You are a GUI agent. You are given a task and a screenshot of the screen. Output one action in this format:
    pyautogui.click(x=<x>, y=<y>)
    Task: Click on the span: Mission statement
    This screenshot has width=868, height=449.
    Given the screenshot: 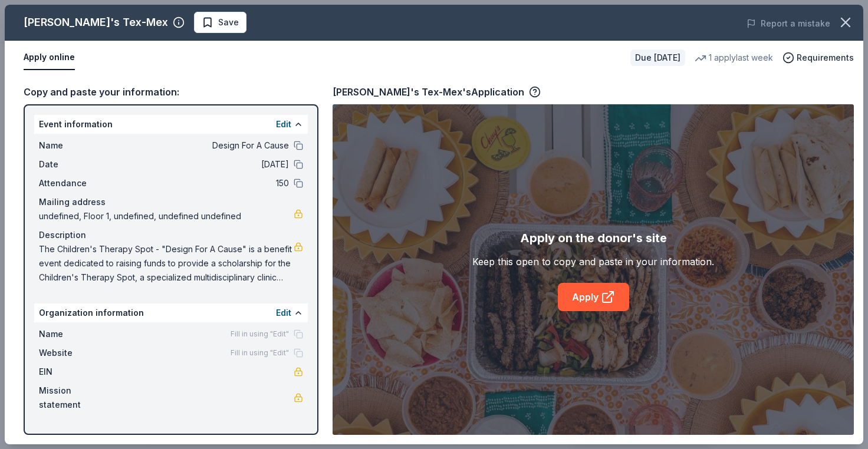 What is the action you would take?
    pyautogui.click(x=79, y=398)
    